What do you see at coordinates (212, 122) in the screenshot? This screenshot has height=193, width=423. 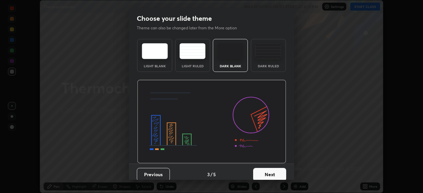 I see `img: darkThemeBanner.d06ce4a2.svg` at bounding box center [212, 122].